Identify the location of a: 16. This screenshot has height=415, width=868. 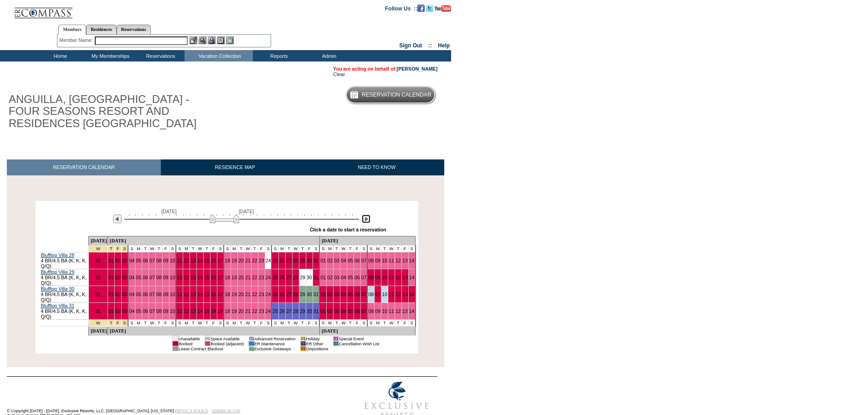
(214, 261).